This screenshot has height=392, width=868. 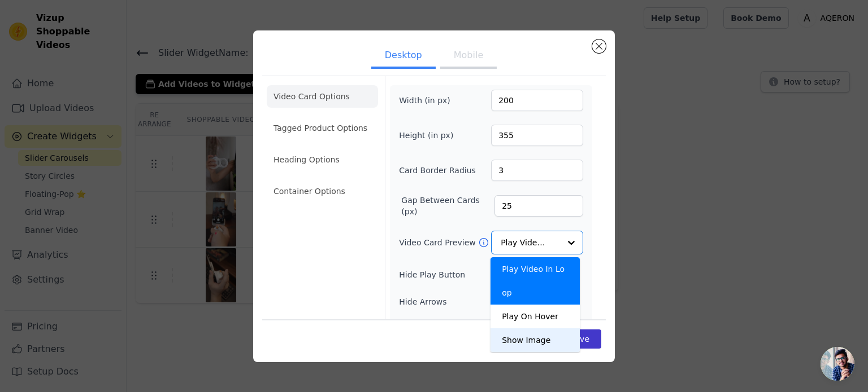 What do you see at coordinates (322, 128) in the screenshot?
I see `li: Tagged Product Options` at bounding box center [322, 128].